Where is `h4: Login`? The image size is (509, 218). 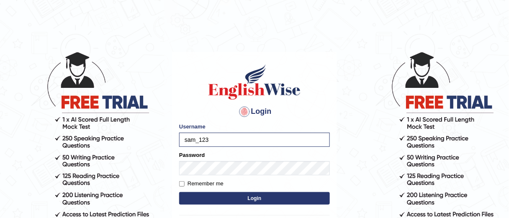
h4: Login is located at coordinates (254, 112).